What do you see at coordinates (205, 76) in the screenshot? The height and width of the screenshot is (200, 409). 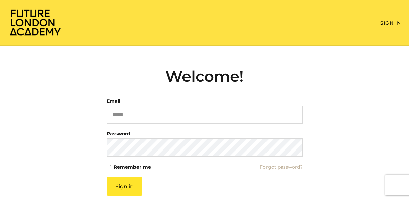 I see `h2: Welcome!` at bounding box center [205, 76].